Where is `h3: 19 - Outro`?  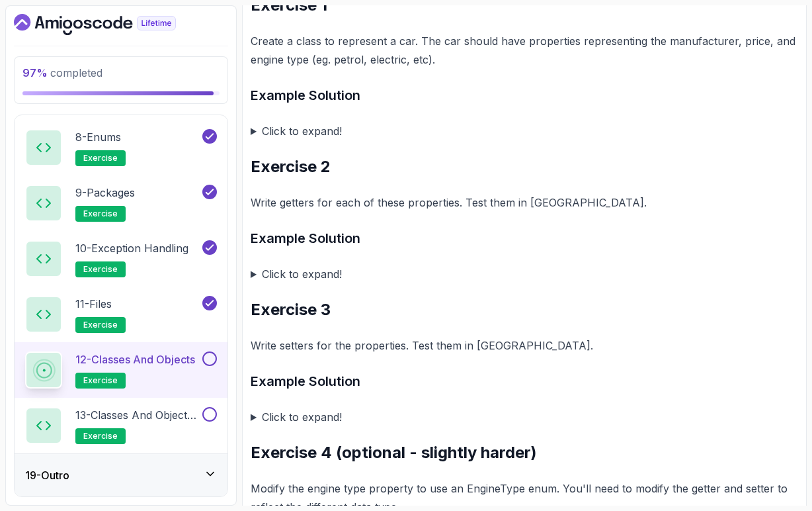 h3: 19 - Outro is located at coordinates (47, 475).